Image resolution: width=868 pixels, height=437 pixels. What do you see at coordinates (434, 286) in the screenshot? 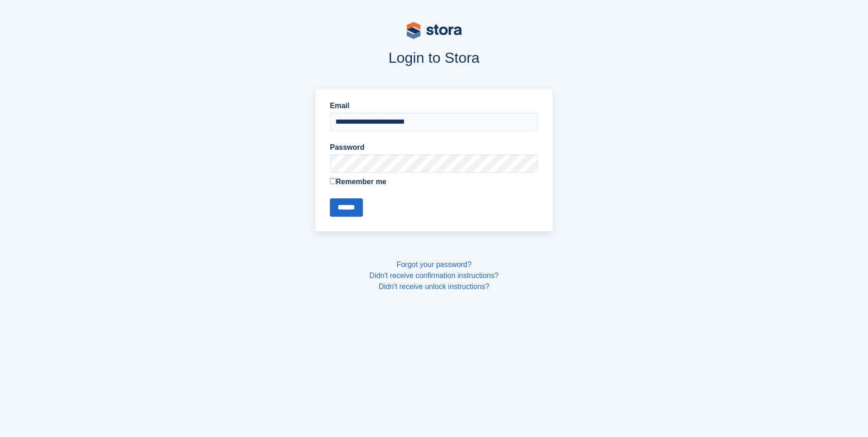
I see `a: Didn't receive unlock instructions?` at bounding box center [434, 286].